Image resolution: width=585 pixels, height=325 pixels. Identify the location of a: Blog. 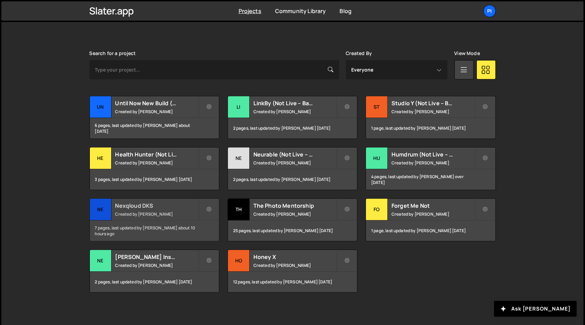
(346, 11).